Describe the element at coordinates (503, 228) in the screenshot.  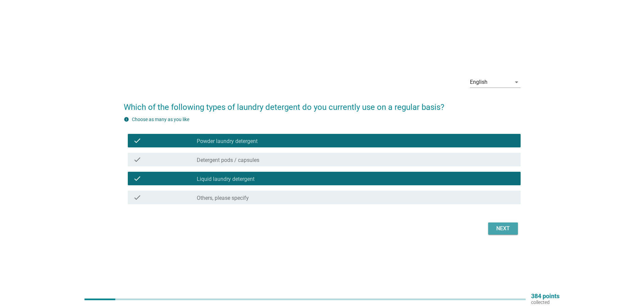
I see `button: Next` at that location.